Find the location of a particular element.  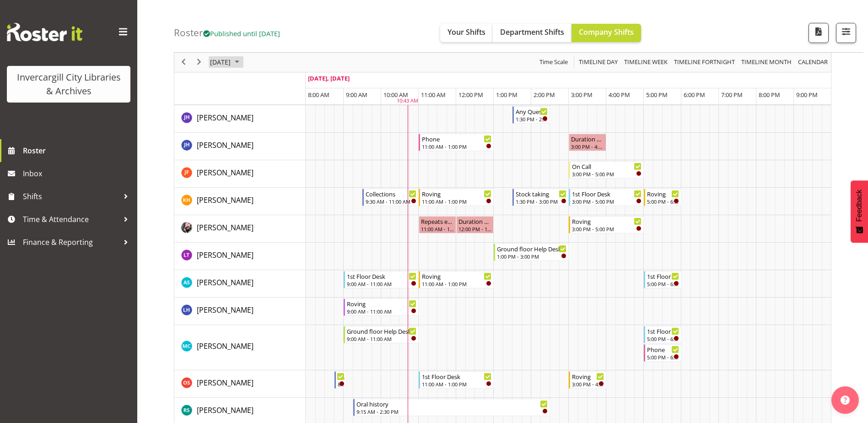

span: Your Shifts is located at coordinates (466, 32).